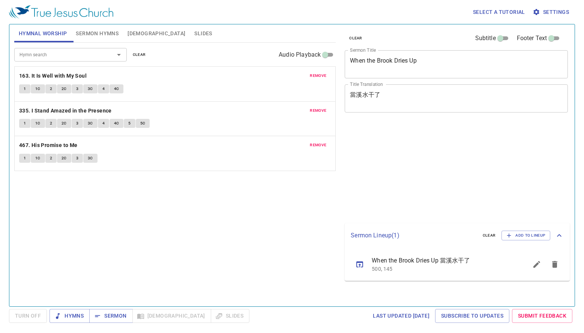  What do you see at coordinates (66, 111) in the screenshot?
I see `button: 335. I Stand Amazed in the Presence` at bounding box center [66, 111].